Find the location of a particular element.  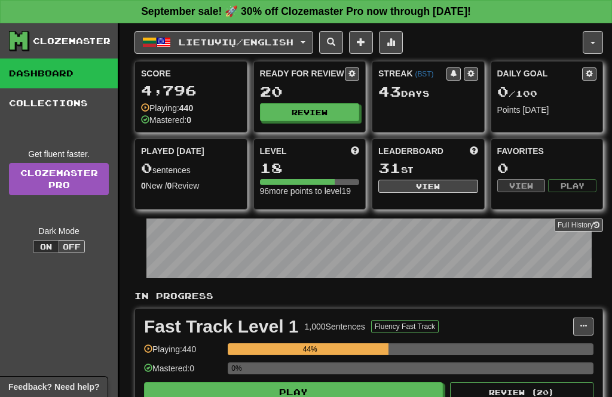

span: Leaderboard is located at coordinates (410, 151).